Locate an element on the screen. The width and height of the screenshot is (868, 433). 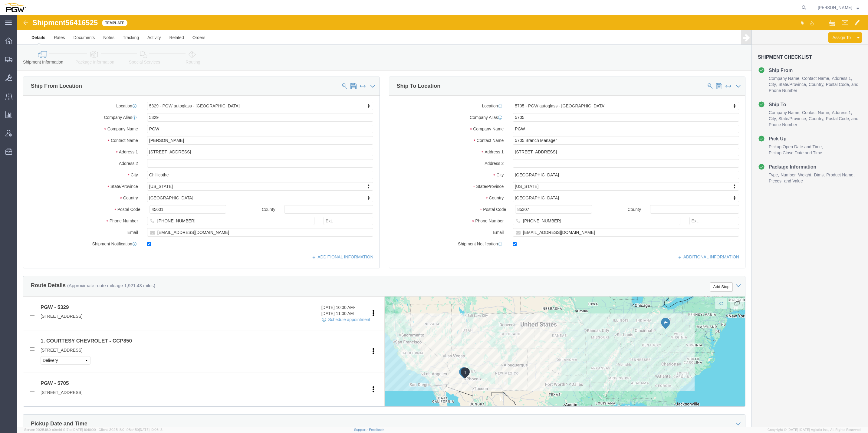
span: Server: 2025.18.0-a0edd1917ac is located at coordinates (60, 430).